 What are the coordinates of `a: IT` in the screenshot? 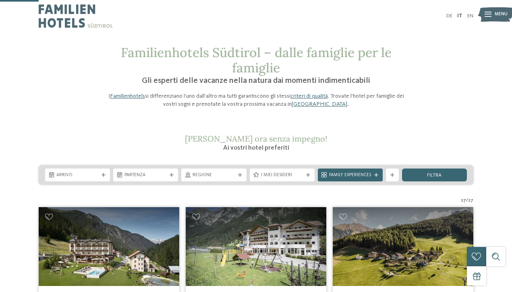 It's located at (459, 16).